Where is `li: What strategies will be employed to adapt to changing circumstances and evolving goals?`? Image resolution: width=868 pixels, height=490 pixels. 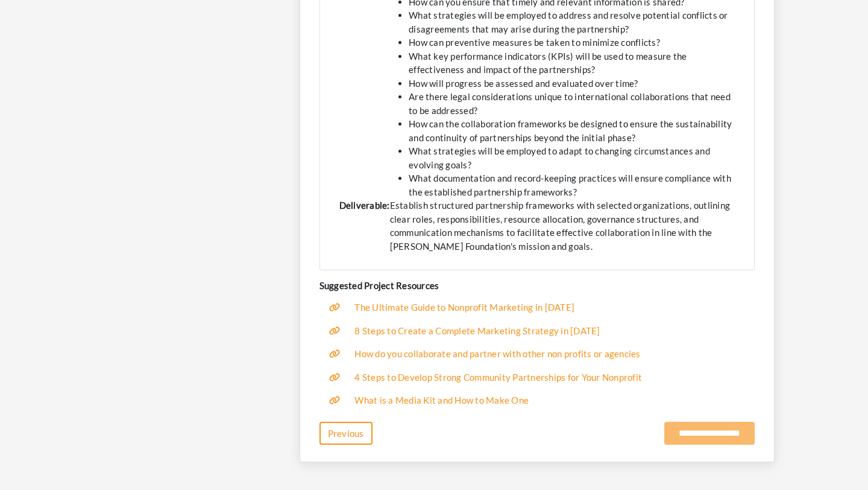
li: What strategies will be employed to adapt to changing circumstances and evolving goals? is located at coordinates (571, 157).